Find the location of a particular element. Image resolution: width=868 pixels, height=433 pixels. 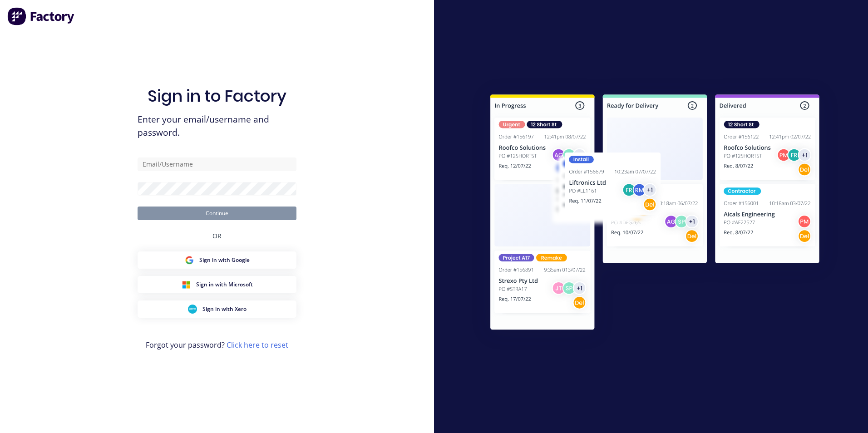

div: OR is located at coordinates (217, 235).